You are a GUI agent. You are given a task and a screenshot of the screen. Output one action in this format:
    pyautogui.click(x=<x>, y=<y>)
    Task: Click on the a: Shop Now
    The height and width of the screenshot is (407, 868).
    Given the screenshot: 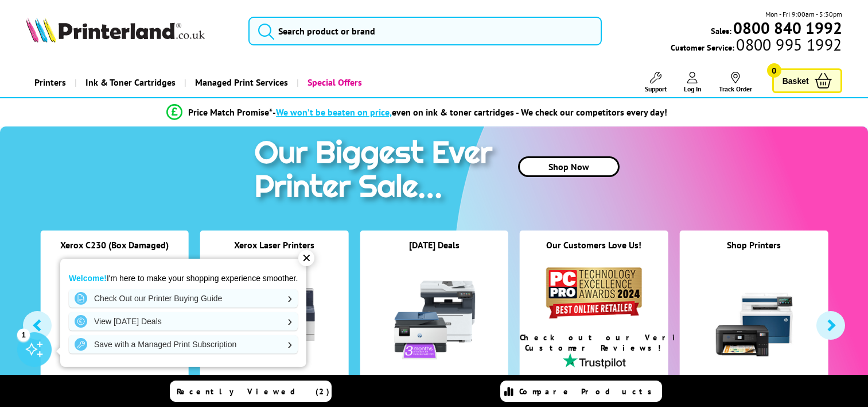 What is the action you would take?
    pyautogui.click(x=568, y=167)
    